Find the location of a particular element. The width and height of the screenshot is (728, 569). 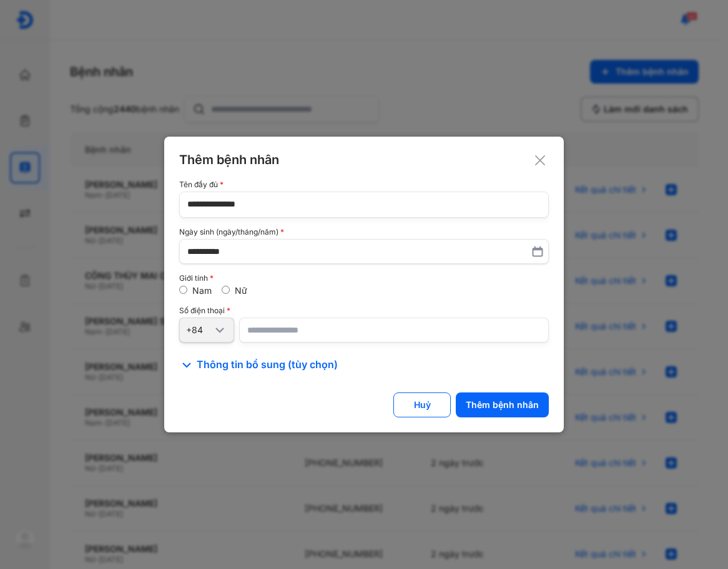

div: Ngày sinh (ngày/tháng/năm) is located at coordinates (364, 232).